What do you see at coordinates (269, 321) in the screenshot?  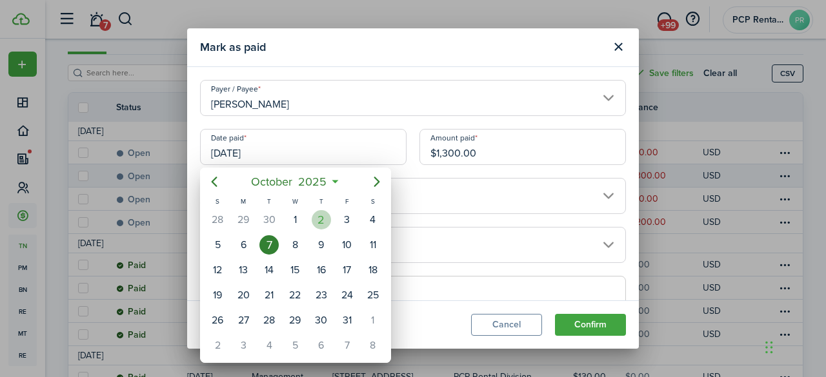 I see `div: Tuesday, October 28, 2025` at bounding box center [269, 321].